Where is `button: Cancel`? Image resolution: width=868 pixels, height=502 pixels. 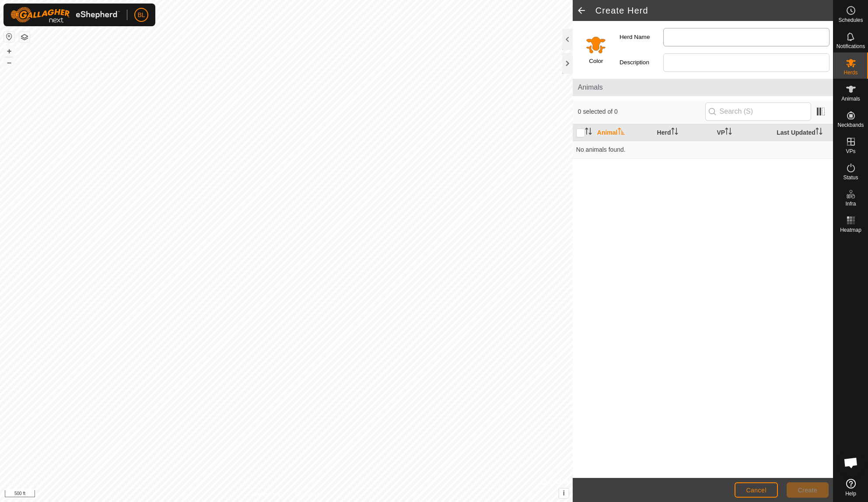 button: Cancel is located at coordinates (756, 489).